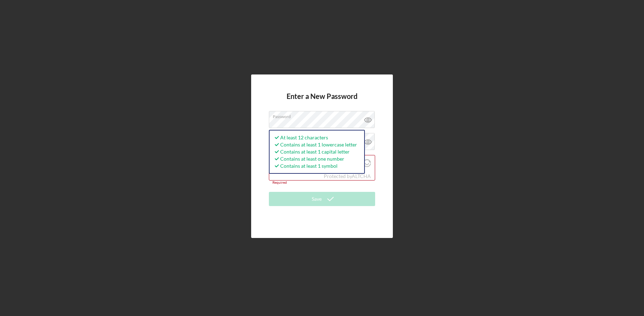 The image size is (644, 316). What do you see at coordinates (322, 182) in the screenshot?
I see `div: Required` at bounding box center [322, 182].